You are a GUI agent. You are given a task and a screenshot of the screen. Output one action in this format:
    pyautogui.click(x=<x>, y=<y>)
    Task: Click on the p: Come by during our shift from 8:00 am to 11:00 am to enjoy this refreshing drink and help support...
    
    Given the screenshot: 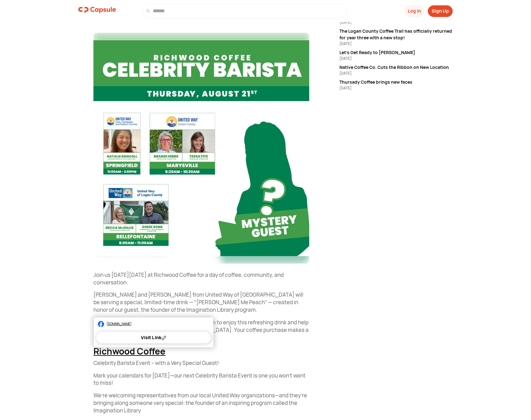 What is the action you would take?
    pyautogui.click(x=201, y=330)
    